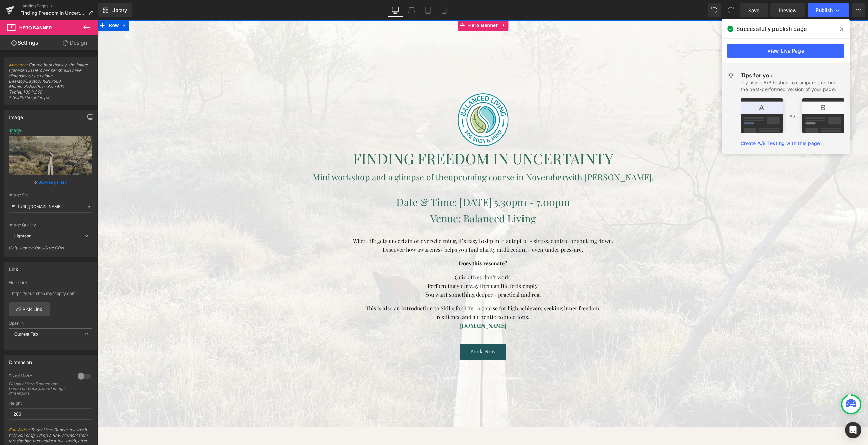  I want to click on div: Open Intercom Messenger, so click(852, 430).